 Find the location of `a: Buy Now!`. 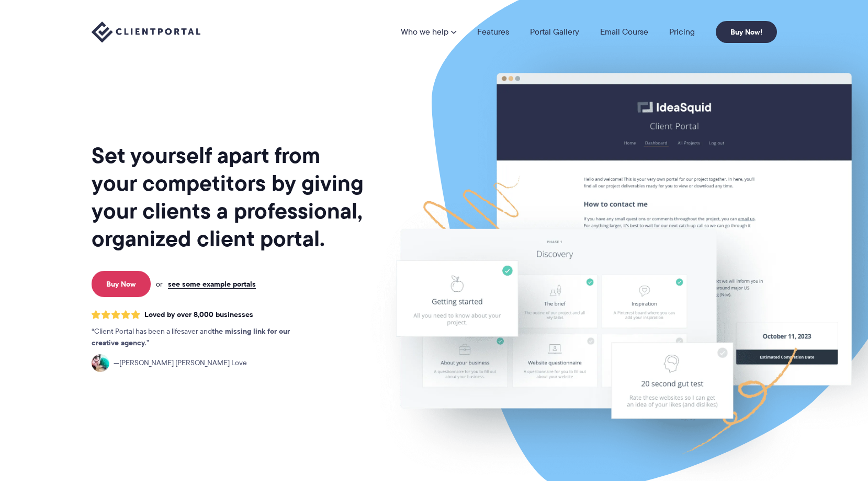

a: Buy Now! is located at coordinates (746, 32).